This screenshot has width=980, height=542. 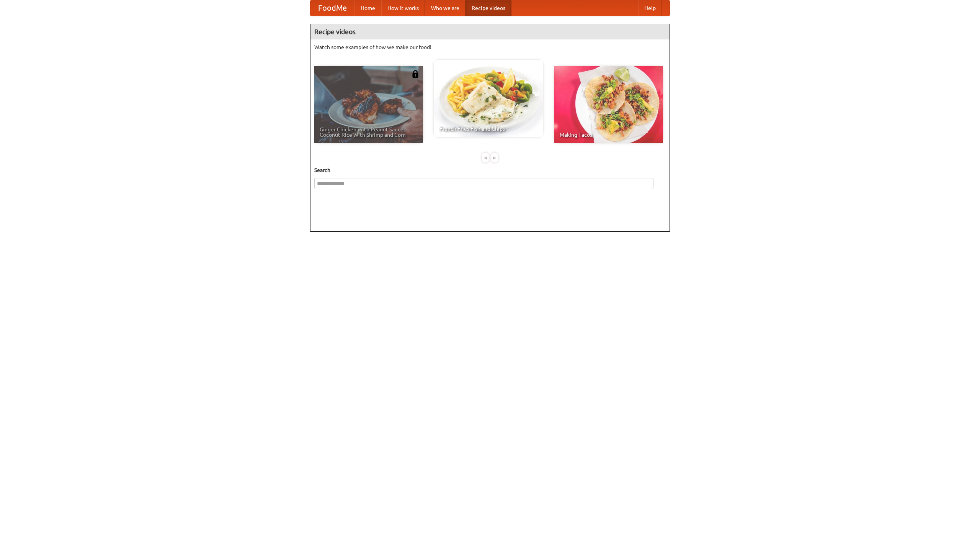 What do you see at coordinates (490, 32) in the screenshot?
I see `h4: Recipe videos` at bounding box center [490, 32].